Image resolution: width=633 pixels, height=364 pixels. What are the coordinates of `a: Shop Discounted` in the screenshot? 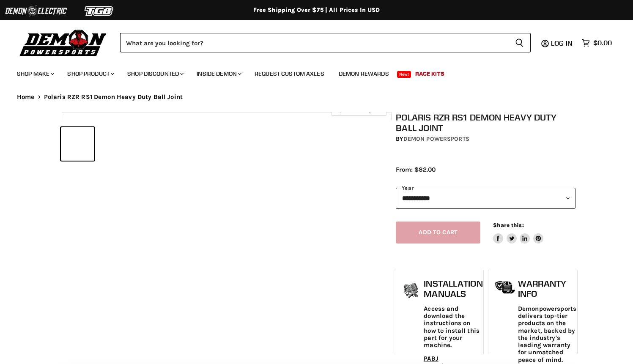 It's located at (155, 74).